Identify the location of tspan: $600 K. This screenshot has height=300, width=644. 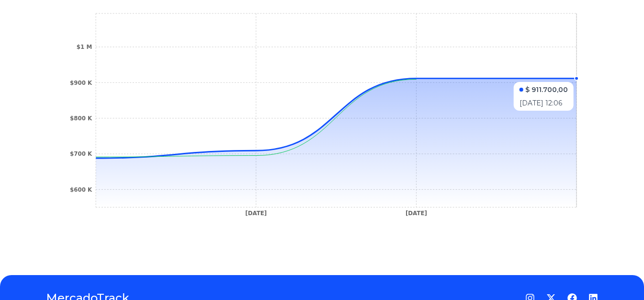
(81, 190).